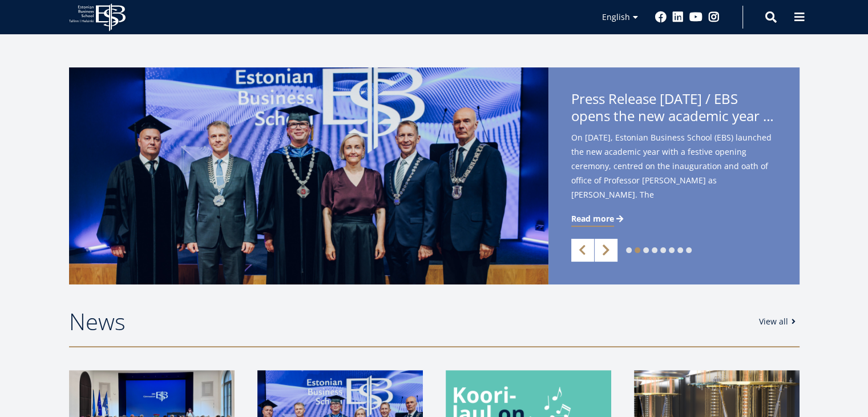 This screenshot has width=868, height=417. I want to click on a: Read more, so click(598, 219).